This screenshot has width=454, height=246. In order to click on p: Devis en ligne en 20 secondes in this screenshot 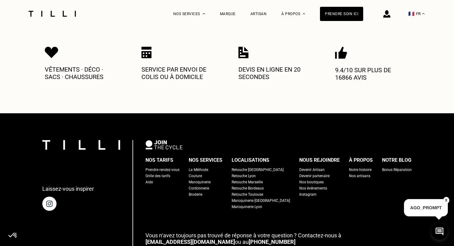, I will do `click(275, 73)`.